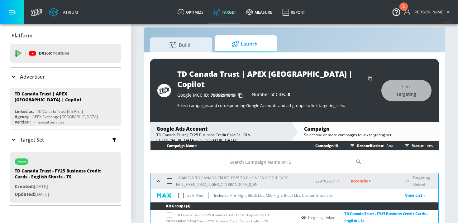  What do you see at coordinates (373, 181) in the screenshot?
I see `div: Reconcile >` at bounding box center [373, 181].